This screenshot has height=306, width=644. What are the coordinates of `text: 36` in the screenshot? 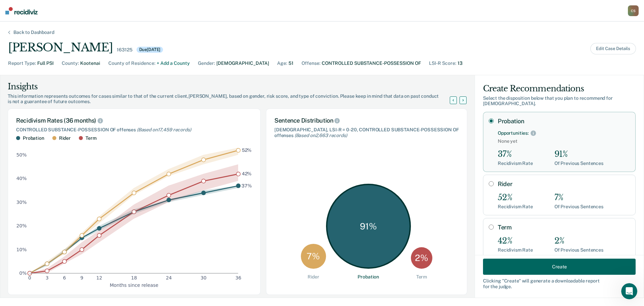 It's located at (238, 278).